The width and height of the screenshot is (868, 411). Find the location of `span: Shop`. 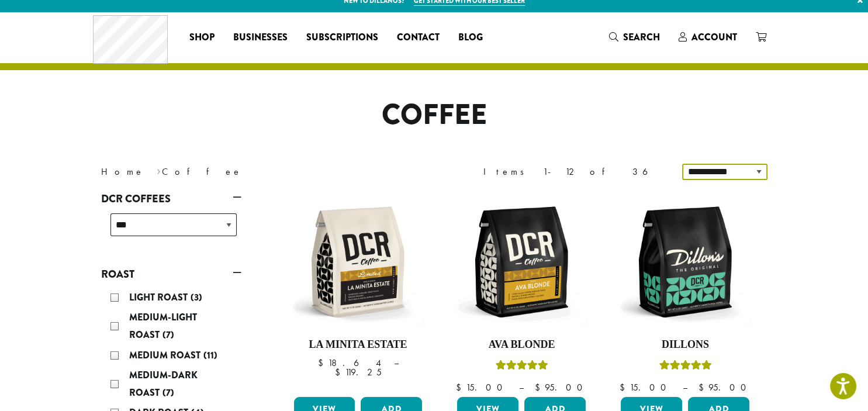

span: Shop is located at coordinates (202, 38).